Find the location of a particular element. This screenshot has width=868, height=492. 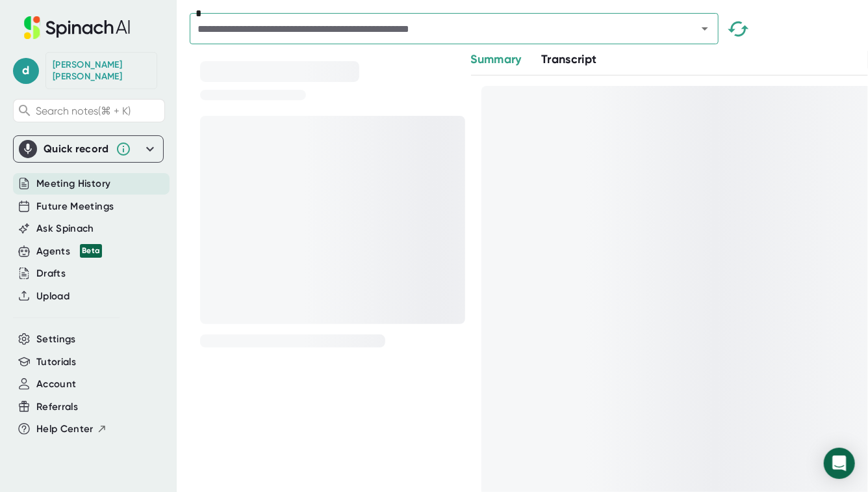

span: Settings is located at coordinates (56, 339).